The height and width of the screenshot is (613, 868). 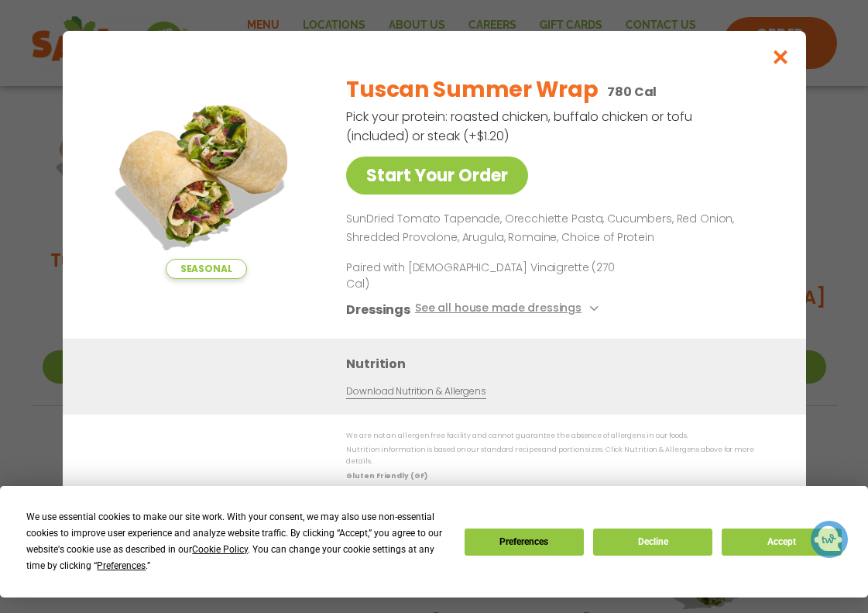 I want to click on h3: Nutrition, so click(x=564, y=364).